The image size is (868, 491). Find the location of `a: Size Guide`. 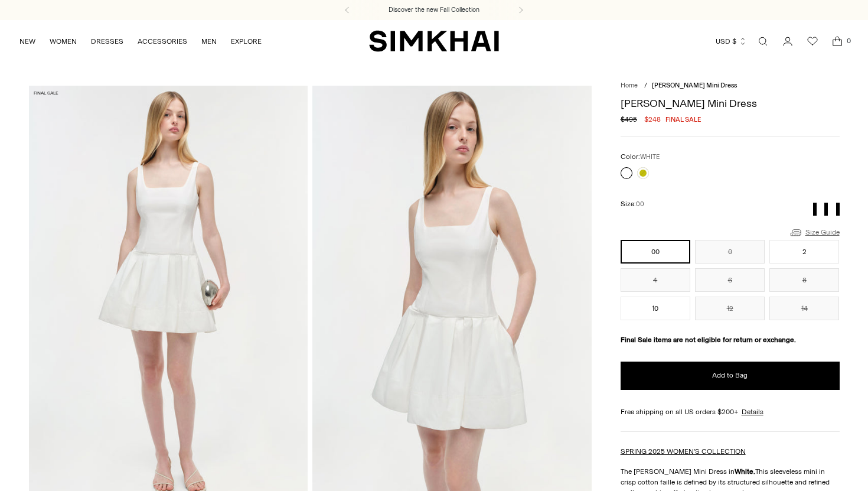

a: Size Guide is located at coordinates (815, 232).